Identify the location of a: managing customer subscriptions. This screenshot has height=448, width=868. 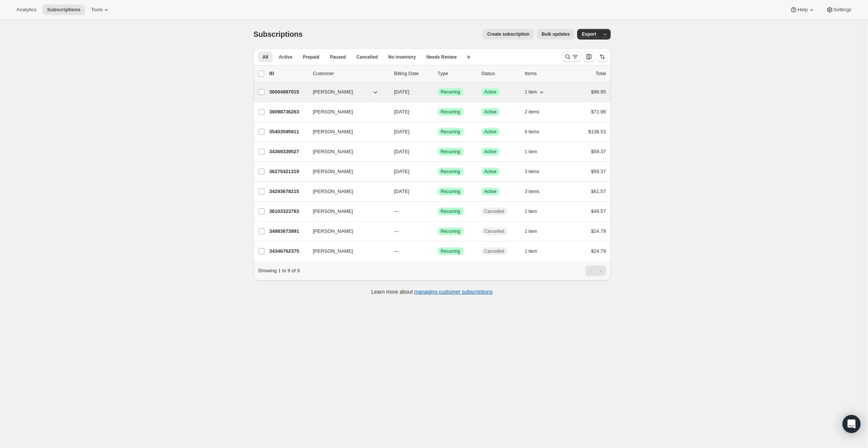
(453, 292).